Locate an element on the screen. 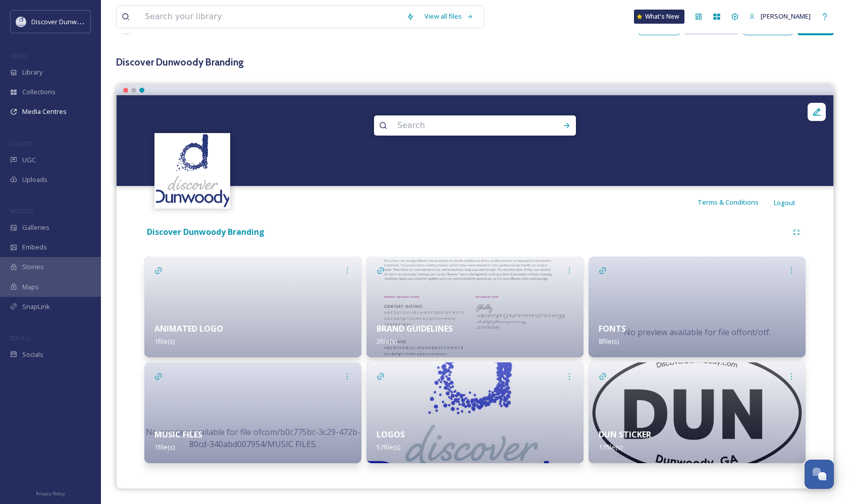 The width and height of the screenshot is (849, 504). span: Stories is located at coordinates (33, 267).